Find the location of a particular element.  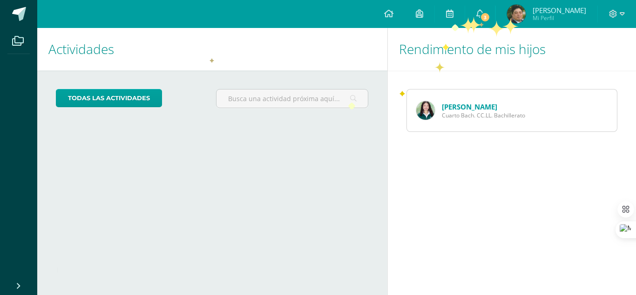

img: b2e27e3ec70fbcfa08491c49fc230890.png is located at coordinates (426, 110).